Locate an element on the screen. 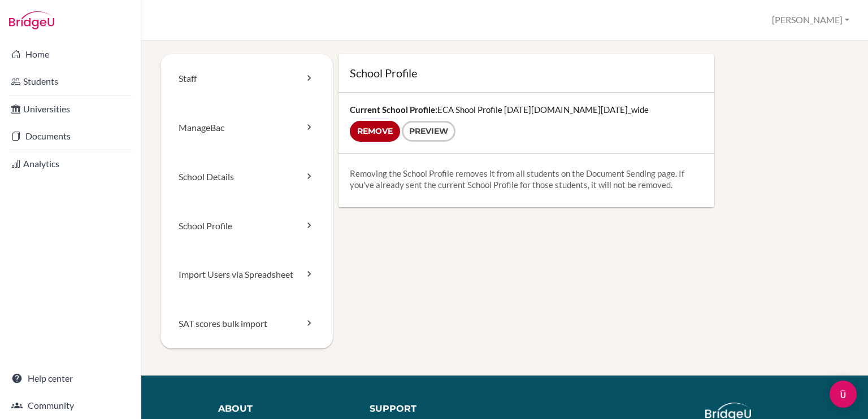 The height and width of the screenshot is (419, 868). a: Staff is located at coordinates (246, 78).